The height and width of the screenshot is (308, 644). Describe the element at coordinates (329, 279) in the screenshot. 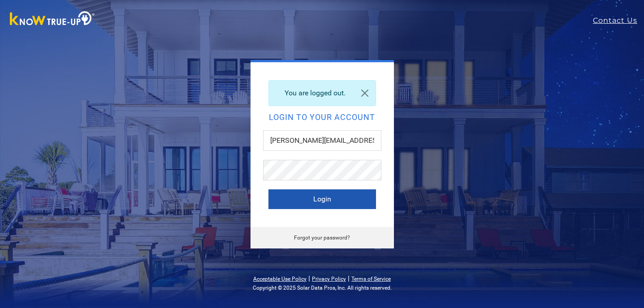

I see `a: Privacy Policy` at that location.